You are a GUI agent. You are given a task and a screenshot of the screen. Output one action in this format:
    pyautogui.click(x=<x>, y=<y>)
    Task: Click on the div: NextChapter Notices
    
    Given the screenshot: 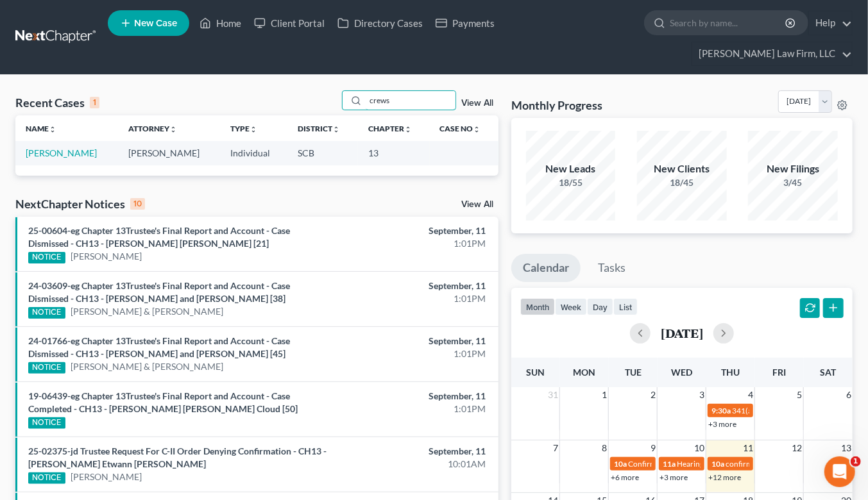 What is the action you would take?
    pyautogui.click(x=80, y=204)
    